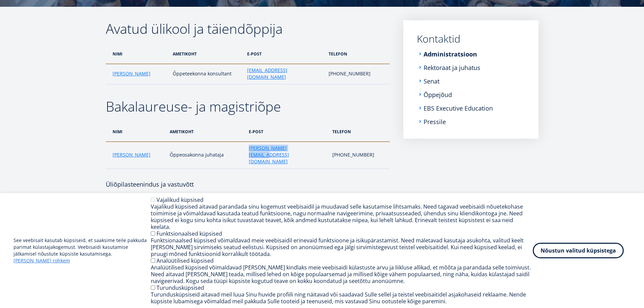  What do you see at coordinates (180, 288) in the screenshot?
I see `label: Turundusküpsised` at bounding box center [180, 288].